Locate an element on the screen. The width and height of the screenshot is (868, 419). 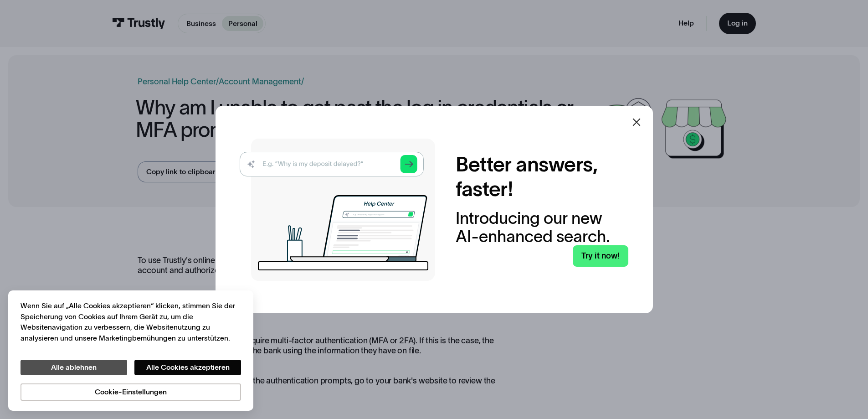
button: Alle ablehnen is located at coordinates (74, 367).